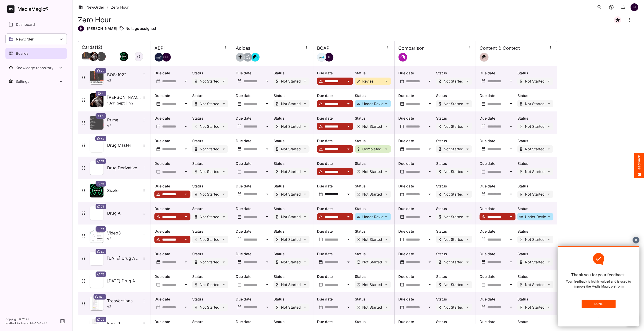  I want to click on span: 29, so click(102, 71).